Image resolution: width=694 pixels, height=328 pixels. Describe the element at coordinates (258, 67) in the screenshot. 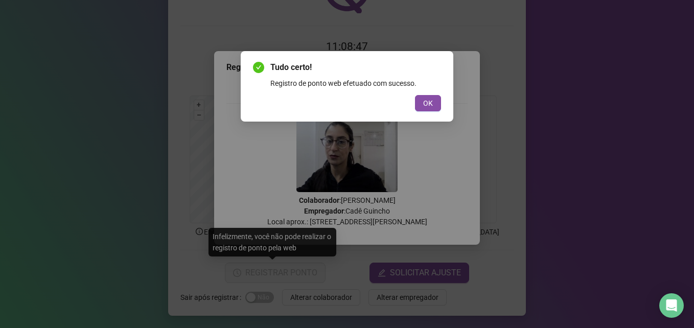

I see `span: check-circle` at that location.